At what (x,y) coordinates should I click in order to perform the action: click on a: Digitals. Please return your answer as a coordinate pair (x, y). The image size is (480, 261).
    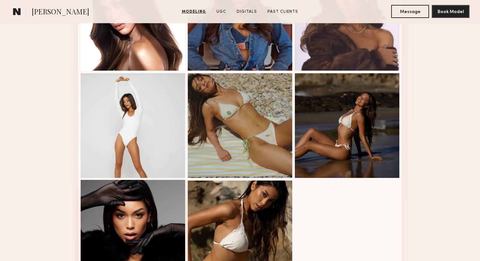
    Looking at the image, I should click on (247, 12).